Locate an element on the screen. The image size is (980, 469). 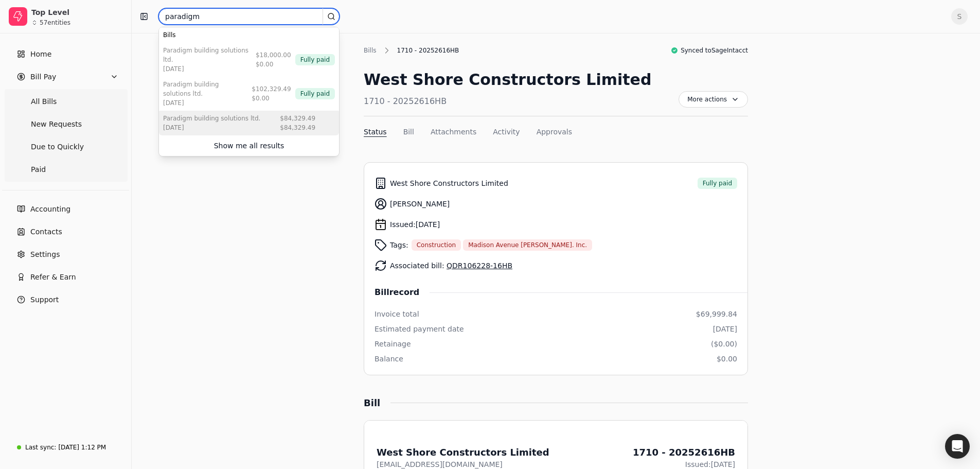
button: Status is located at coordinates (375, 132).